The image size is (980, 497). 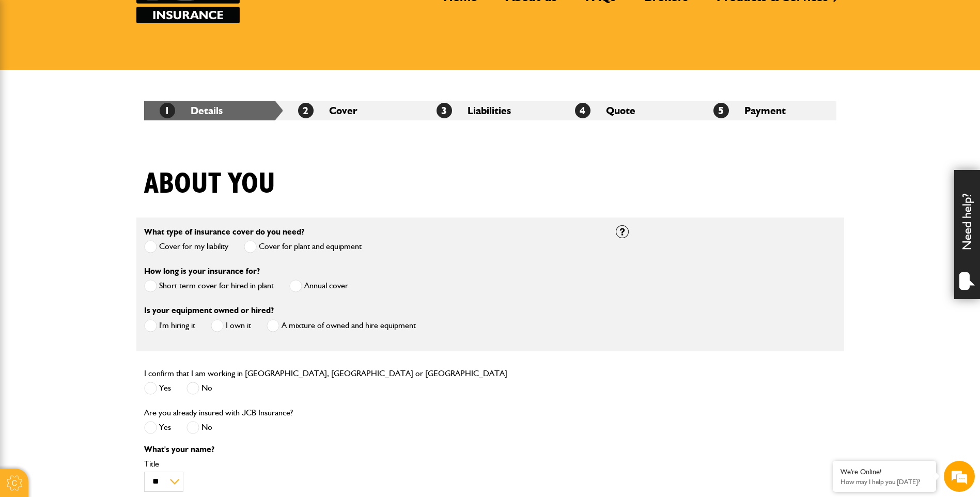 I want to click on h1: About you, so click(x=210, y=184).